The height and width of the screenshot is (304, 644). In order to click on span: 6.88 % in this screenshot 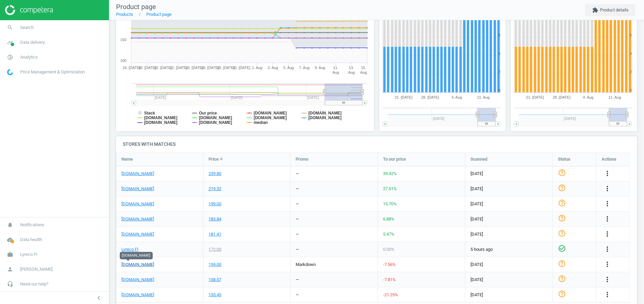, I will do `click(389, 219)`.